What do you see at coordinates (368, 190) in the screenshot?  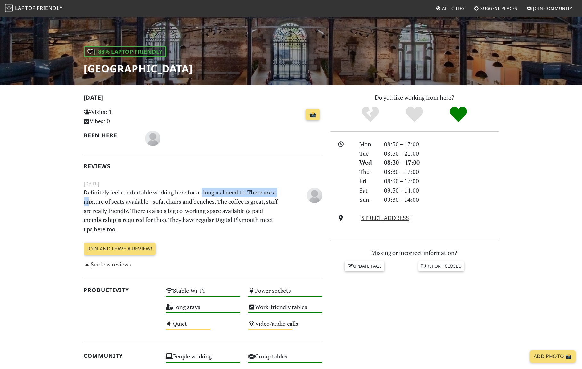 I see `div: Sat` at bounding box center [368, 190].